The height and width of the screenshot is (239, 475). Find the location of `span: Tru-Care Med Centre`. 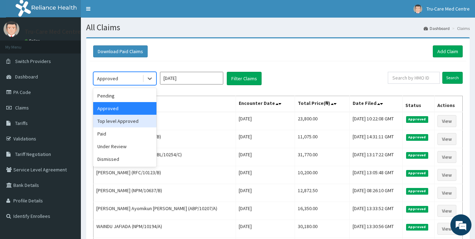

span: Tru-Care Med Centre is located at coordinates (448, 9).